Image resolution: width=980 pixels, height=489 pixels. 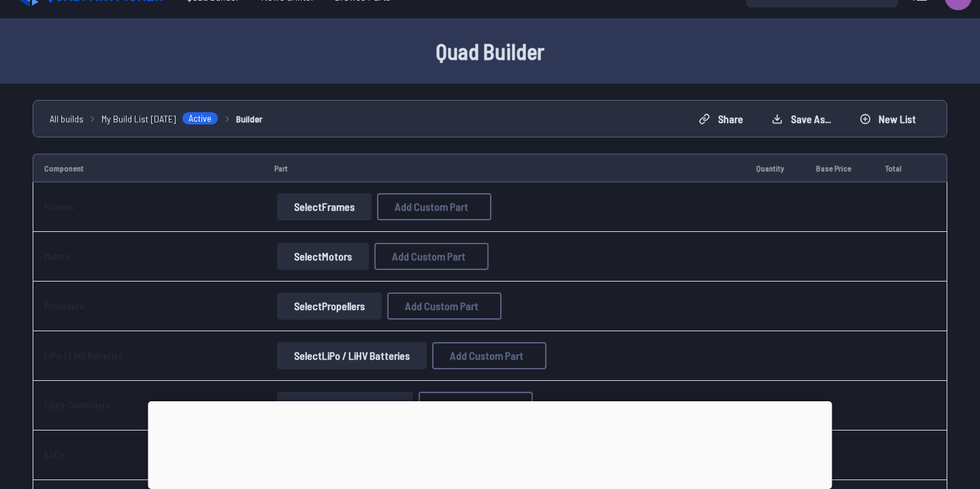 What do you see at coordinates (324, 207) in the screenshot?
I see `button: SelectFrames` at bounding box center [324, 207].